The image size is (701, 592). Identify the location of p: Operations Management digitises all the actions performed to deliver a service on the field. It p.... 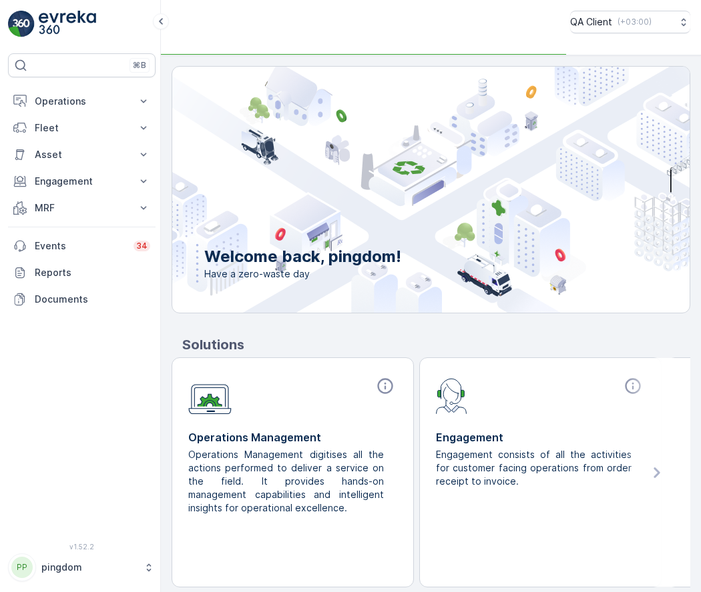
(287, 482).